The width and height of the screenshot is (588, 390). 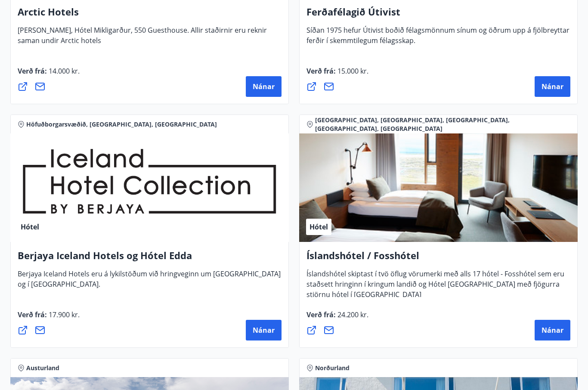 I want to click on span: Norðurland, so click(x=333, y=368).